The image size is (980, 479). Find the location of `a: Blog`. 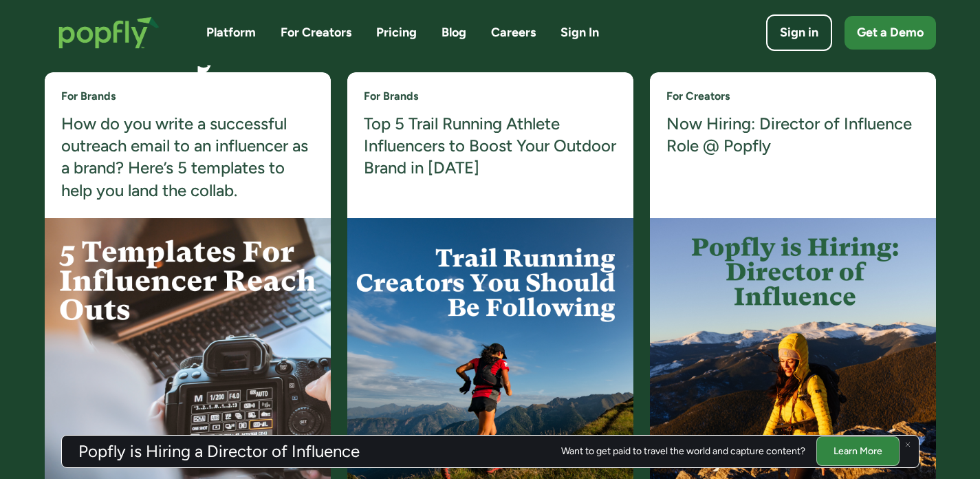

a: Blog is located at coordinates (454, 33).